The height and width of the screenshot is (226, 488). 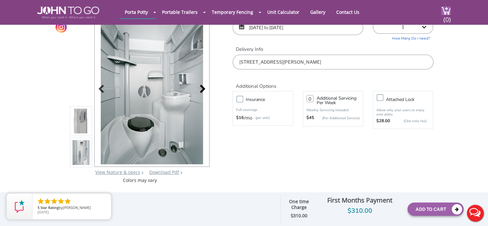 I want to click on h3: Additional Servicing Per Week, so click(x=338, y=100).